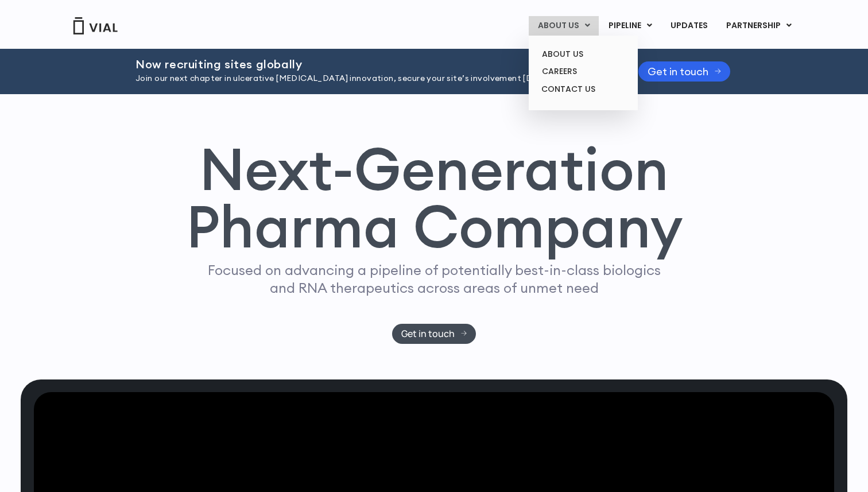 The width and height of the screenshot is (868, 492). What do you see at coordinates (372, 65) in the screenshot?
I see `h2: Now recruiting sites globally` at bounding box center [372, 65].